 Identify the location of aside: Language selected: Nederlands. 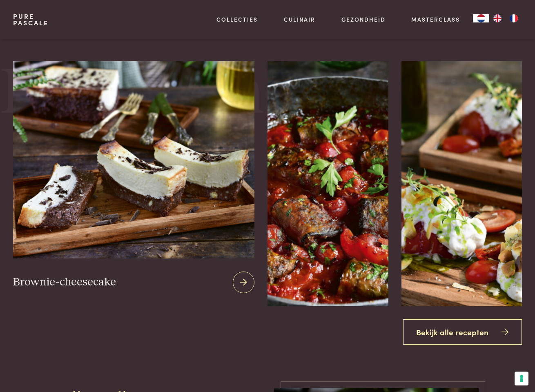
(498, 18).